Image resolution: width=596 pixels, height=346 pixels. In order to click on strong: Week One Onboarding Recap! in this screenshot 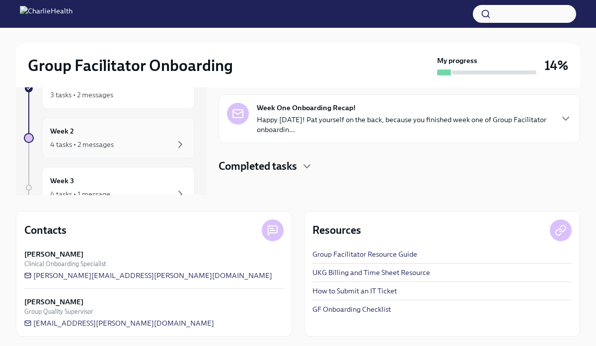, I will do `click(306, 108)`.